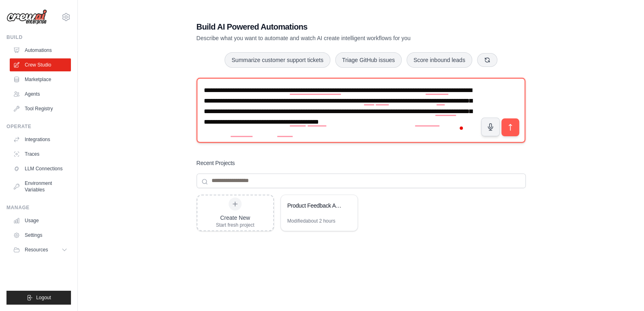 The image size is (644, 311). Describe the element at coordinates (368, 60) in the screenshot. I see `button: Triage GitHub issues` at that location.